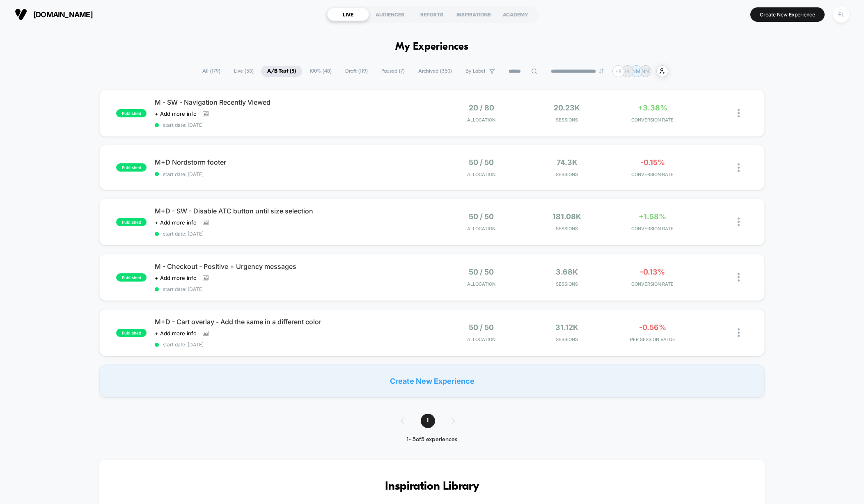 The width and height of the screenshot is (864, 504). I want to click on h1: My Experiences, so click(432, 47).